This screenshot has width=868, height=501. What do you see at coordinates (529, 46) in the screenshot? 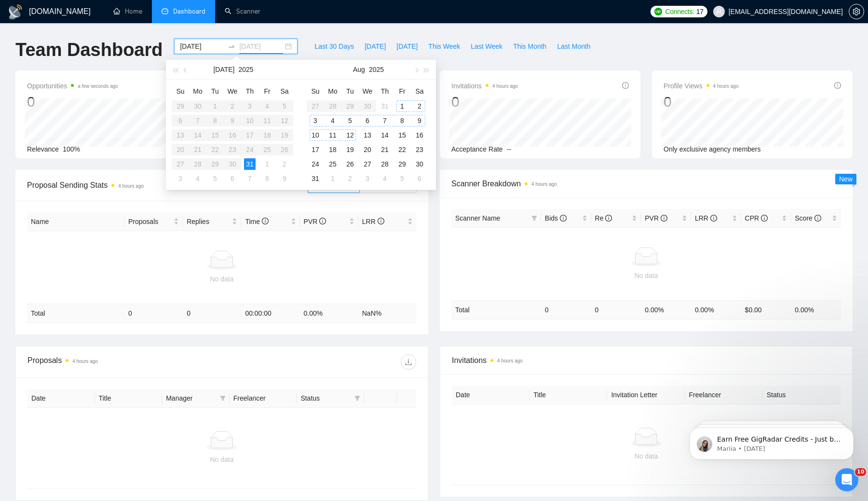
I see `button: This Month` at bounding box center [529, 46].